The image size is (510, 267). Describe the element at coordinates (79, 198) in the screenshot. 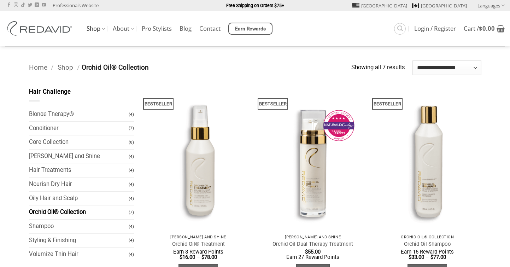

I see `a: Oily Hair and Scalp` at that location.